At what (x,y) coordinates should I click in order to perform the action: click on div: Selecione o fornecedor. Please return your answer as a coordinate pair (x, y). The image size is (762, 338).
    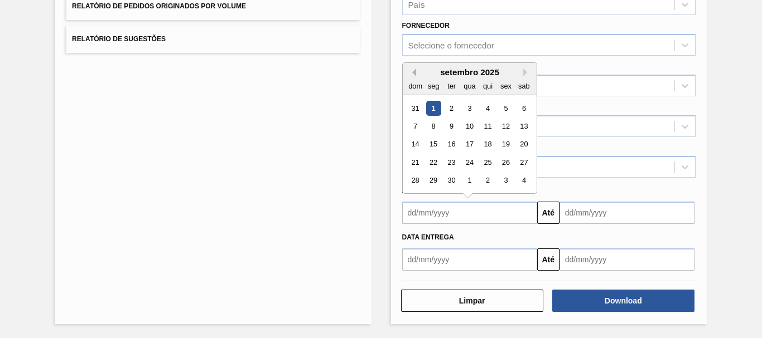
    Looking at the image, I should click on (451, 45).